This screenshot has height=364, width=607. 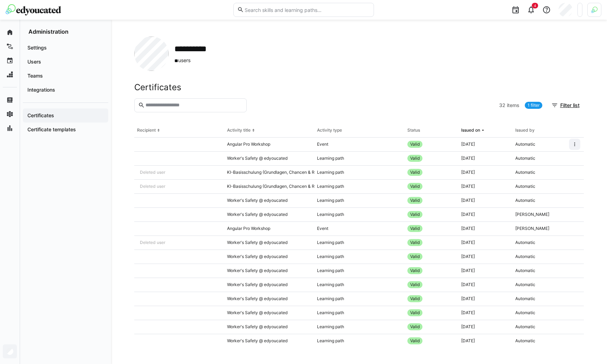 What do you see at coordinates (525, 130) in the screenshot?
I see `div: Issued by` at bounding box center [525, 130].